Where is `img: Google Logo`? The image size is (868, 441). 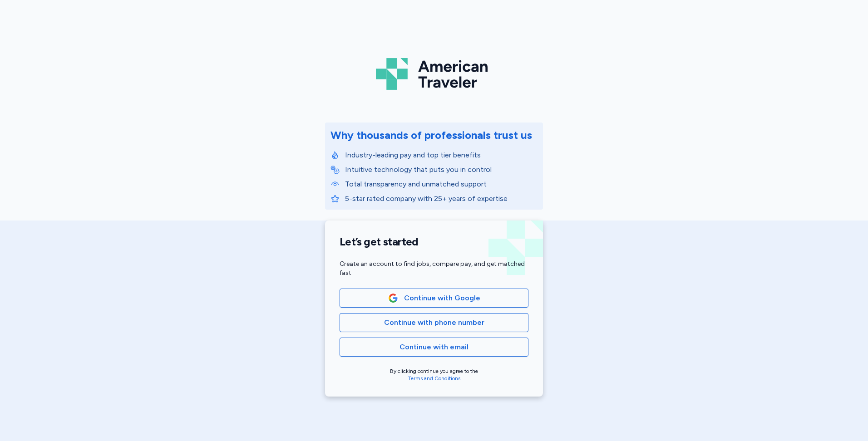 img: Google Logo is located at coordinates (393, 298).